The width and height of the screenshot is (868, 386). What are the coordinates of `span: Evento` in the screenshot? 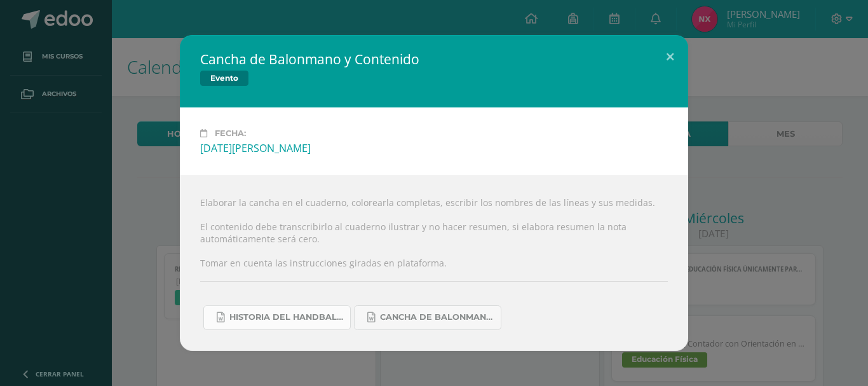 It's located at (224, 79).